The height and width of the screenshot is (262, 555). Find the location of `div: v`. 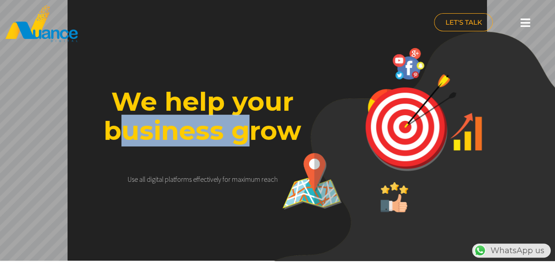

div: v is located at coordinates (211, 179).